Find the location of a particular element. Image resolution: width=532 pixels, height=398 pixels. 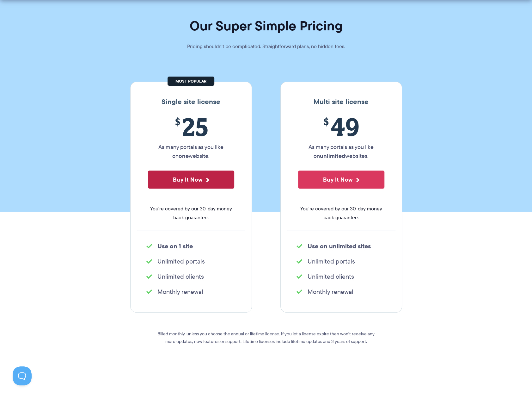

h3: Multi site license is located at coordinates (341, 102).